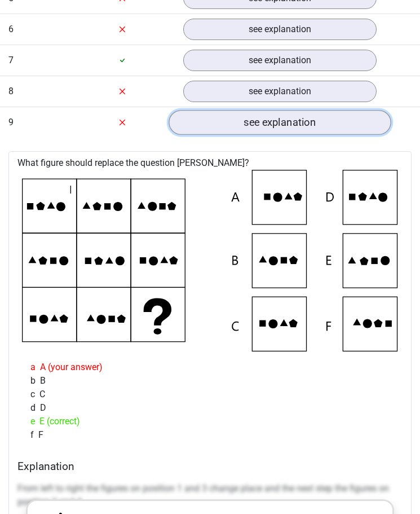  What do you see at coordinates (10, 60) in the screenshot?
I see `span: 7` at bounding box center [10, 60].